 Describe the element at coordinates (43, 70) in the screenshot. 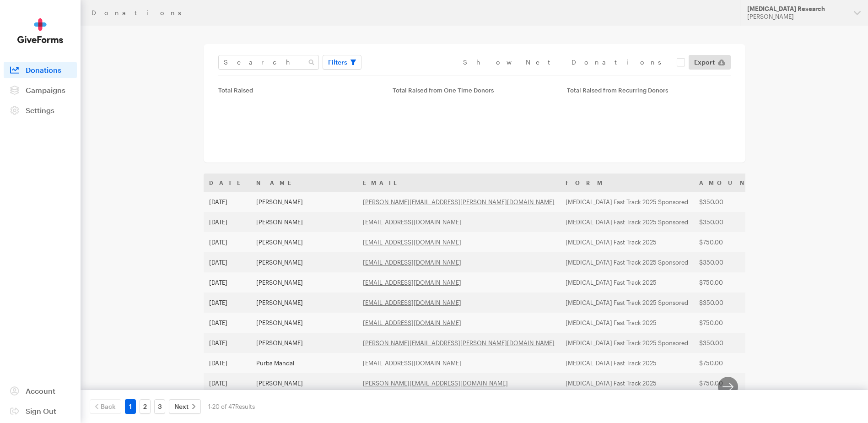

I see `span: Donations` at that location.